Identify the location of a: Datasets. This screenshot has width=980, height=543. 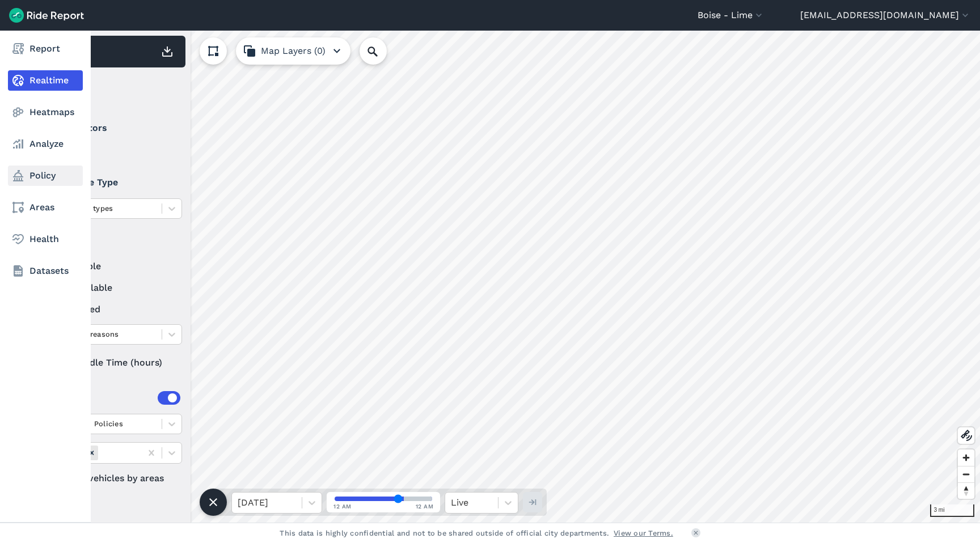
(46, 271).